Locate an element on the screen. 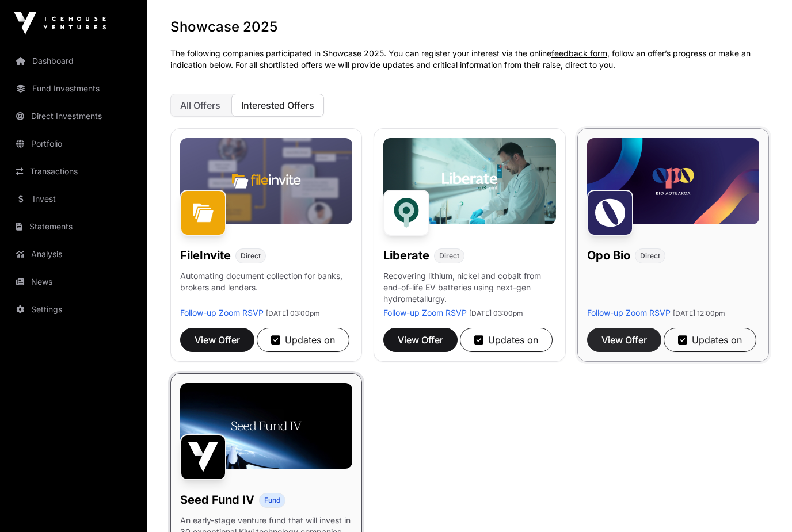  h1: Seed Fund IV is located at coordinates (217, 500).